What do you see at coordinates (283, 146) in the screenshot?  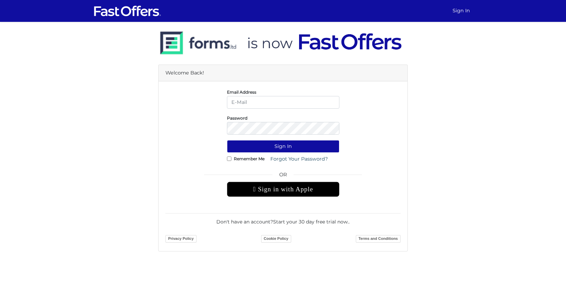 I see `button: Sign In` at bounding box center [283, 146].